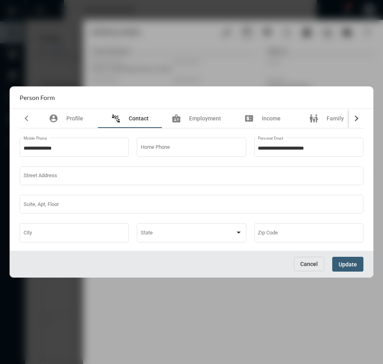 The image size is (383, 364). Describe the element at coordinates (205, 118) in the screenshot. I see `span: Employment` at that location.